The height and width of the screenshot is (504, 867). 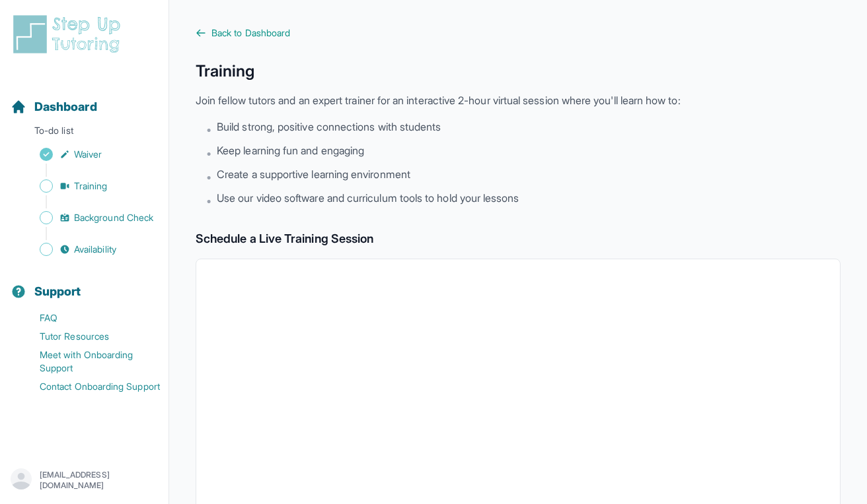 What do you see at coordinates (84, 284) in the screenshot?
I see `button: Support` at bounding box center [84, 284].